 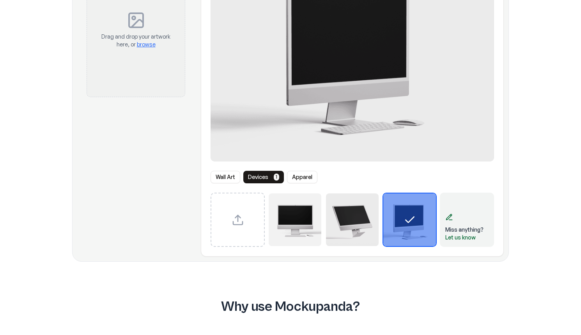 What do you see at coordinates (467, 220) in the screenshot?
I see `div: Send feedback` at bounding box center [467, 220].